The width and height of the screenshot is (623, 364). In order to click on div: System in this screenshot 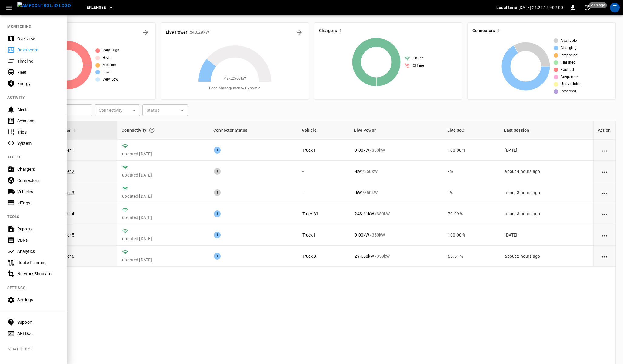, I will do `click(38, 144)`.